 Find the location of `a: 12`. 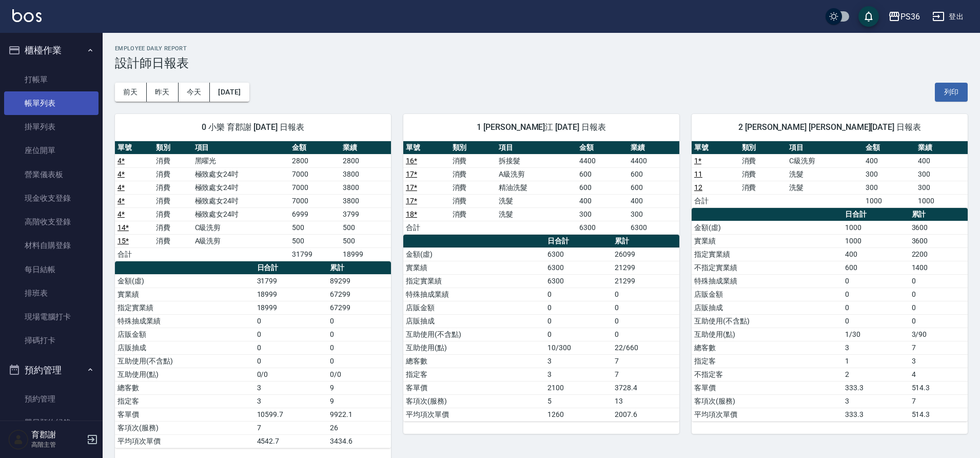

a: 12 is located at coordinates (698, 187).